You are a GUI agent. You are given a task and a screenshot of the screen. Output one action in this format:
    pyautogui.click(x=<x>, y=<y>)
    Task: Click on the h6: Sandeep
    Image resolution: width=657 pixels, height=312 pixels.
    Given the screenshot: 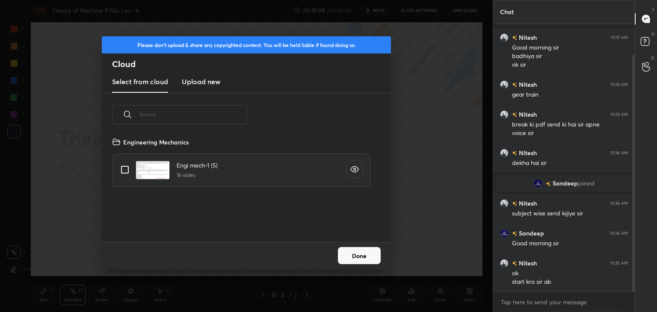 What is the action you would take?
    pyautogui.click(x=530, y=233)
    